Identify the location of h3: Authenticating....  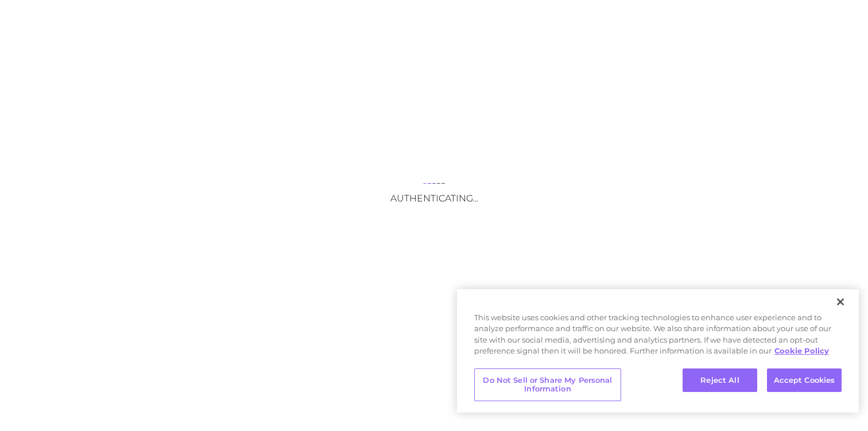
(434, 198).